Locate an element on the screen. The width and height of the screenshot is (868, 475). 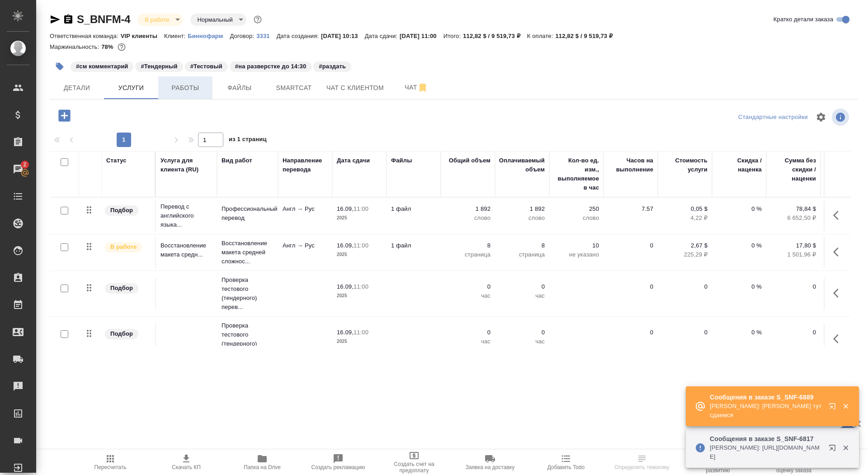
p: #раздать is located at coordinates (332, 66).